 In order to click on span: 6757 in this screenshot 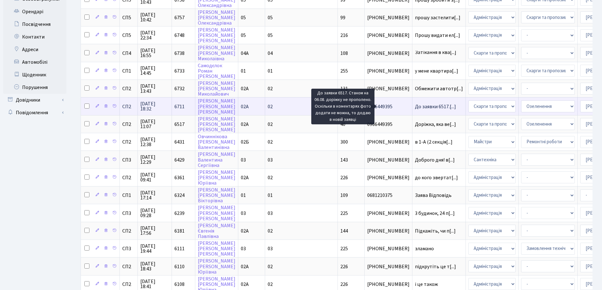, I will do `click(180, 18)`.